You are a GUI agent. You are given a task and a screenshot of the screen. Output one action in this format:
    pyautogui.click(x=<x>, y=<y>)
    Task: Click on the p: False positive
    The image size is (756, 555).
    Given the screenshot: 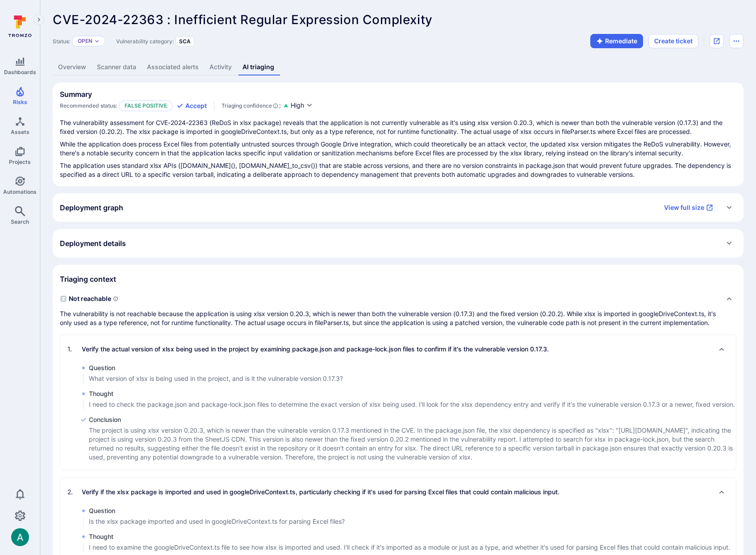 What is the action you would take?
    pyautogui.click(x=146, y=106)
    